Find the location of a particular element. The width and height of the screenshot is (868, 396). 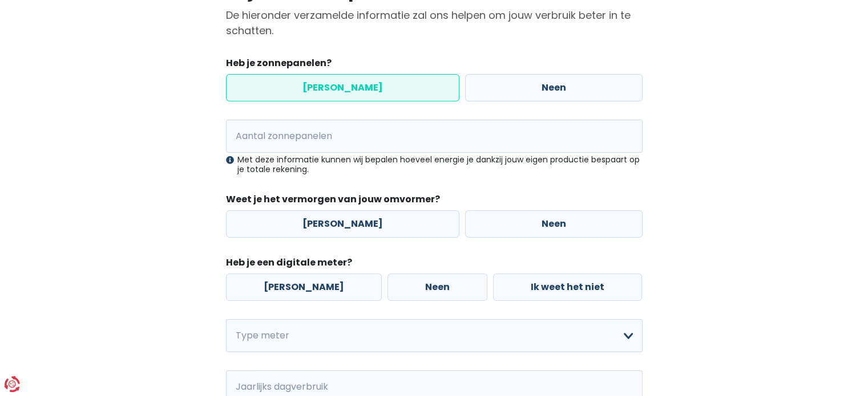

div: Met deze informatie kunnen wij bepalen hoeveel energie je dankzij jouw eigen productie bespaart o... is located at coordinates (434, 164).